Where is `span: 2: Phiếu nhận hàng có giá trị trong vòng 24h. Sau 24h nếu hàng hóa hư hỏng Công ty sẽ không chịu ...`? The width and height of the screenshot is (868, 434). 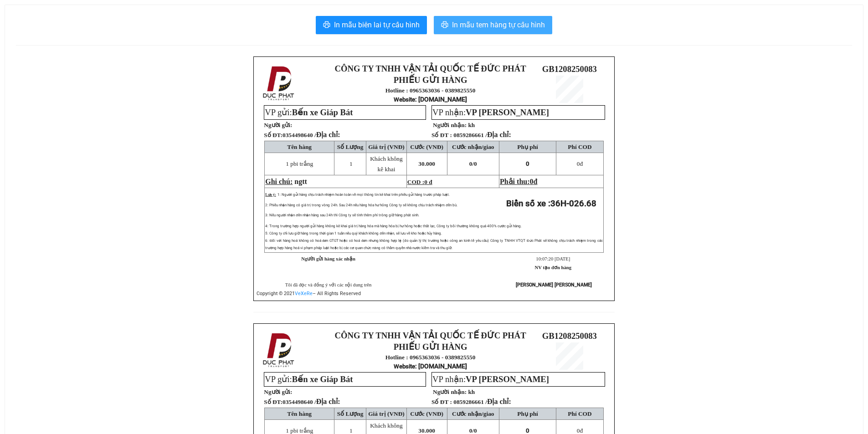 span: 2: Phiếu nhận hàng có giá trị trong vòng 24h. Sau 24h nếu hàng hóa hư hỏng Công ty sẽ không chịu ... is located at coordinates (361, 205).